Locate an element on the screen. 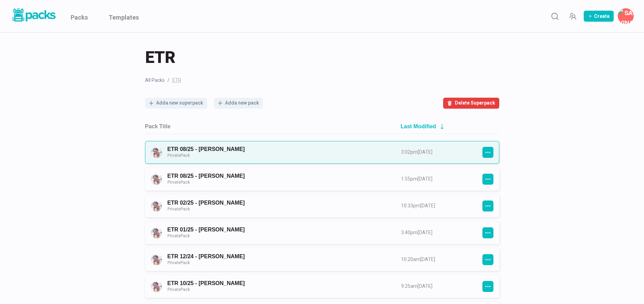 The height and width of the screenshot is (304, 644). button: Search is located at coordinates (555, 16).